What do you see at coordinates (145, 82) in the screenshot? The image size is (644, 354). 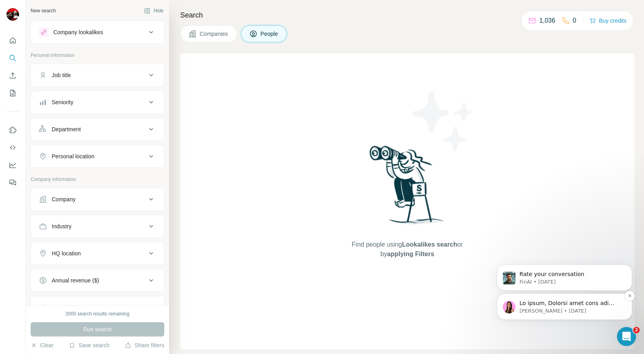 I see `button: Dismiss notification` at bounding box center [145, 82].